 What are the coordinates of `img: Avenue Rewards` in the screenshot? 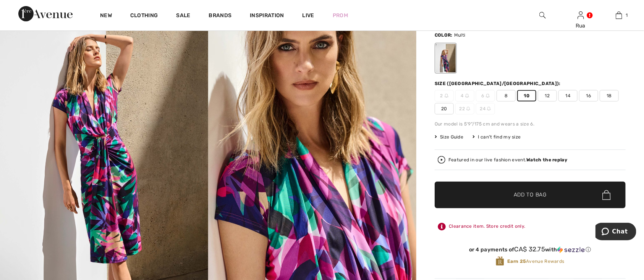 It's located at (500, 261).